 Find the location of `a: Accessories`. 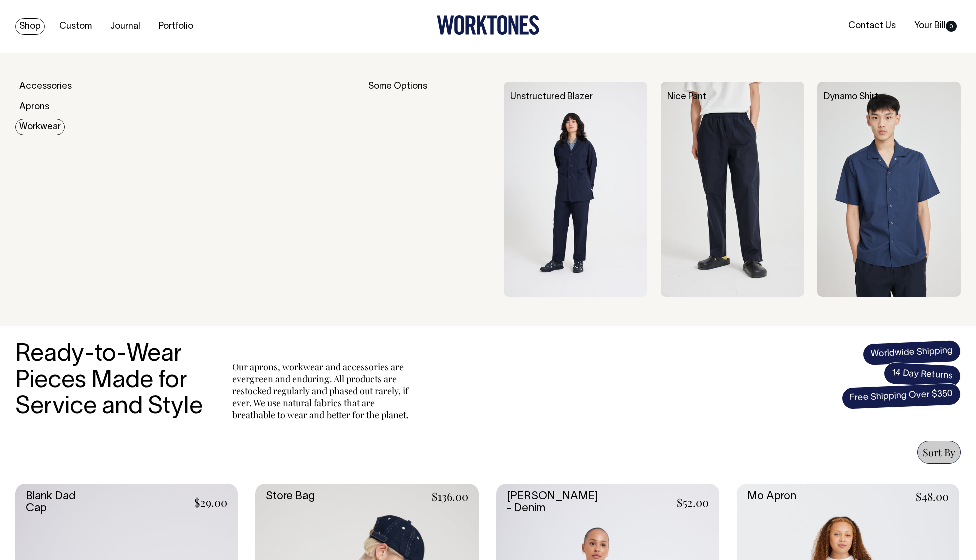

a: Accessories is located at coordinates (46, 86).